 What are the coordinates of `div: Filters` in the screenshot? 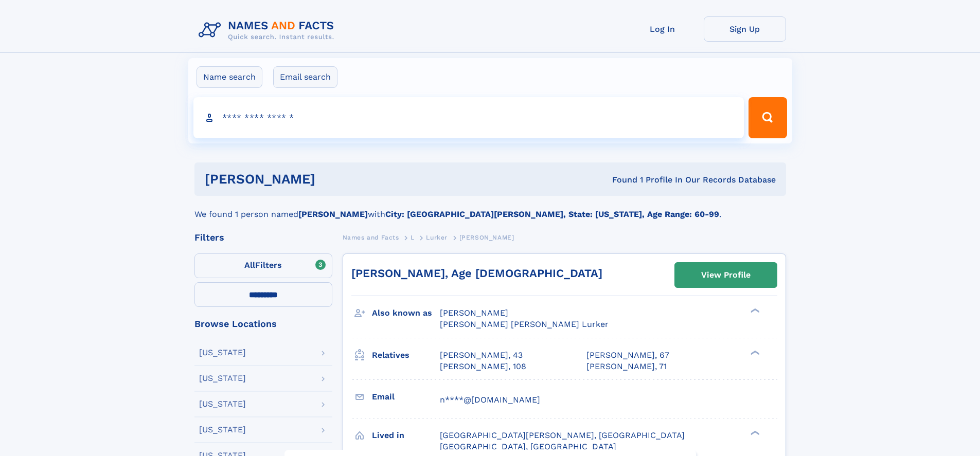 It's located at (264, 238).